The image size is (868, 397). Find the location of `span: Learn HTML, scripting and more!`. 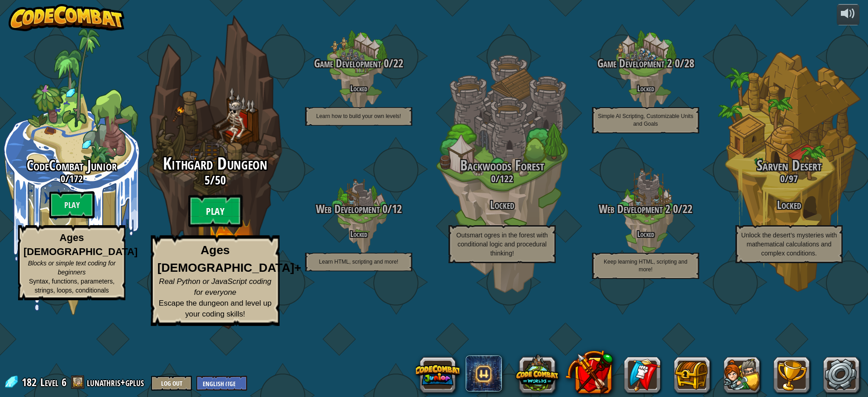

span: Learn HTML, scripting and more! is located at coordinates (359, 262).